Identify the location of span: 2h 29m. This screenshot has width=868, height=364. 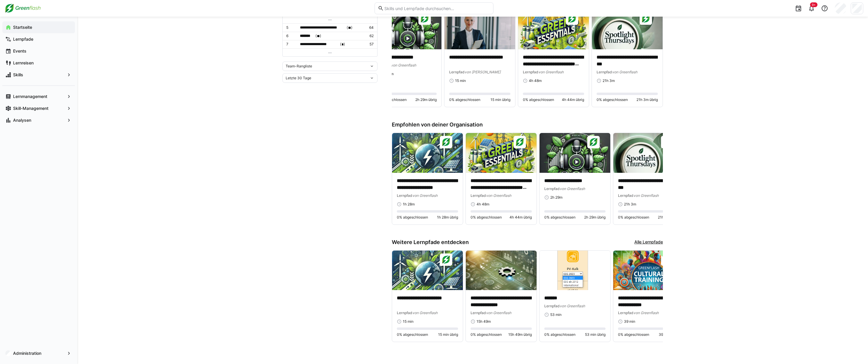
(556, 198).